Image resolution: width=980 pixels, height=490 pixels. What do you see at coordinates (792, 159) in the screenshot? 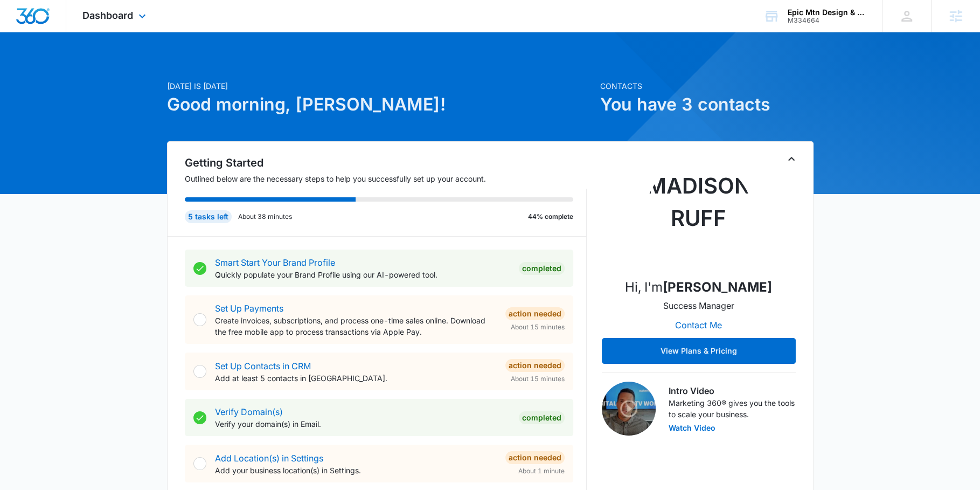
I see `button: Toggle Collapse` at bounding box center [792, 159].